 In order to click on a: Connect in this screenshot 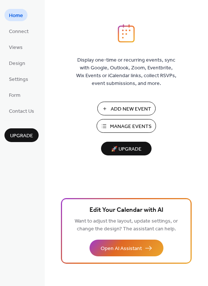, I will do `click(19, 31)`.